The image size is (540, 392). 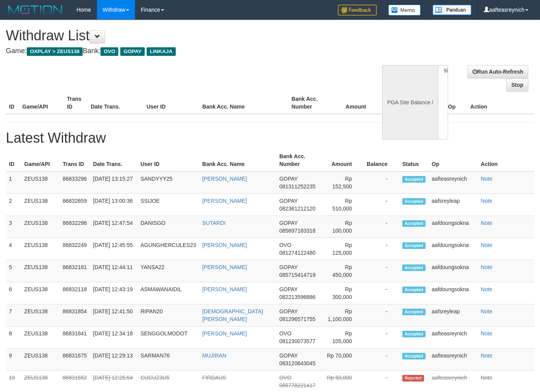 What do you see at coordinates (410, 102) in the screenshot?
I see `div: PGA Site Balance /` at bounding box center [410, 102].